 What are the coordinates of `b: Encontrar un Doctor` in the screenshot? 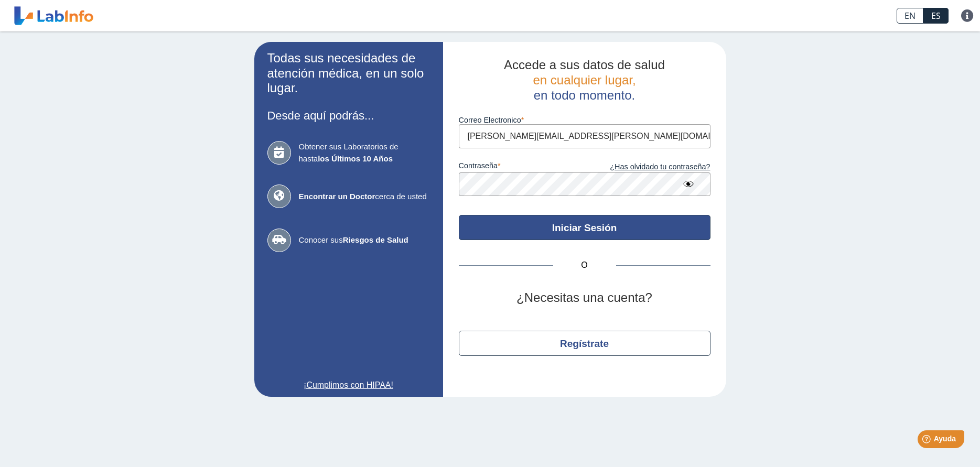 It's located at (337, 196).